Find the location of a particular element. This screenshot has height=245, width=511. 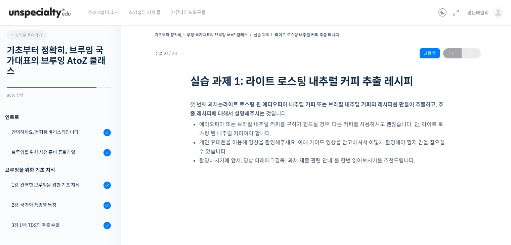

a: 기초부터 정확히, 브루잉 국가대표의 브루잉 AtoZ 클래스 is located at coordinates (201, 35).